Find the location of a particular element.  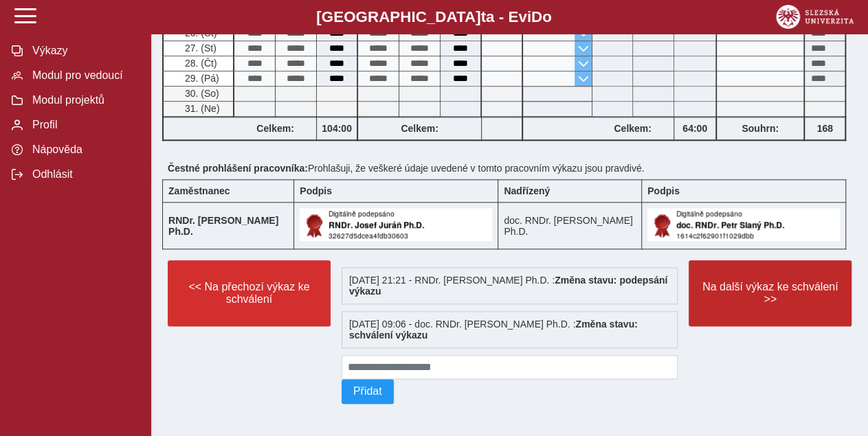

b: Čestné prohlášení pracovníka: is located at coordinates (238, 169).